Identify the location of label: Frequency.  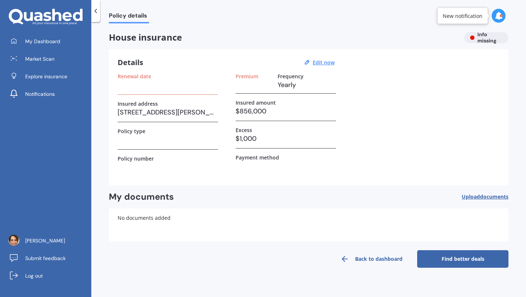
(290, 76).